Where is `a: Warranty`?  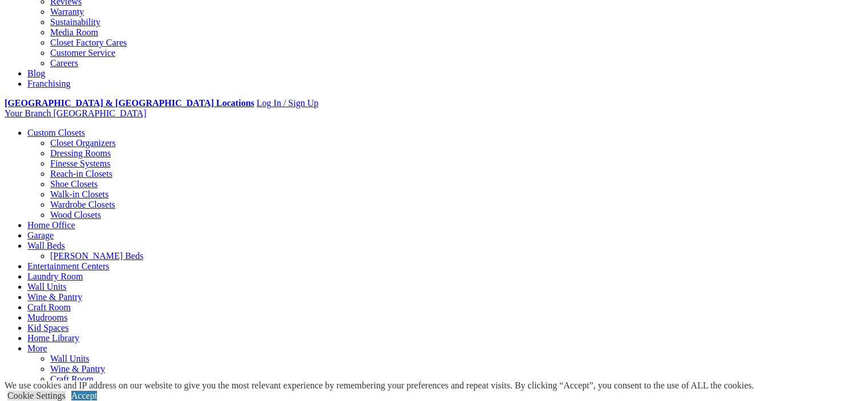
a: Warranty is located at coordinates (67, 12).